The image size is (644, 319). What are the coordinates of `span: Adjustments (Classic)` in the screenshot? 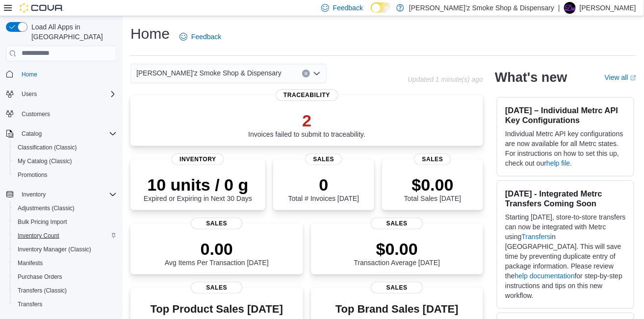 It's located at (65, 208).